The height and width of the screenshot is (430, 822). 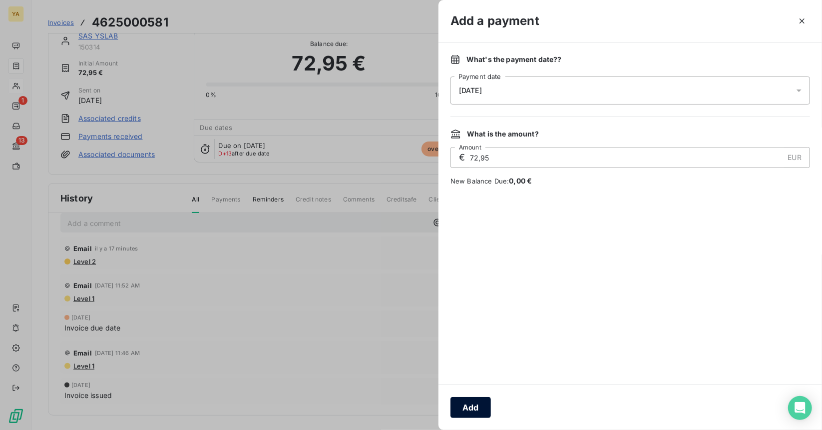 I want to click on span: What is the amount?, so click(x=503, y=134).